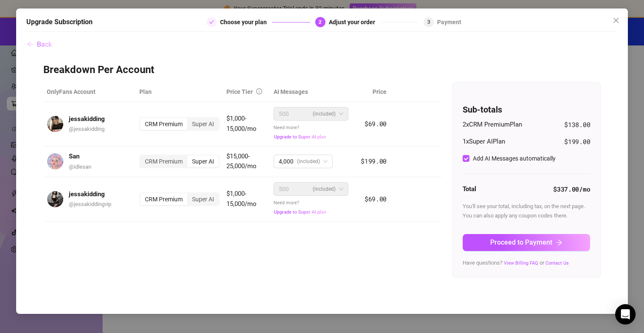 Image resolution: width=644 pixels, height=333 pixels. I want to click on span: Price Tier, so click(240, 92).